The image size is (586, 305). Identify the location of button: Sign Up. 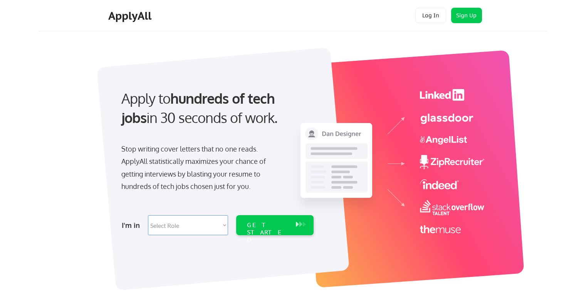
(467, 15).